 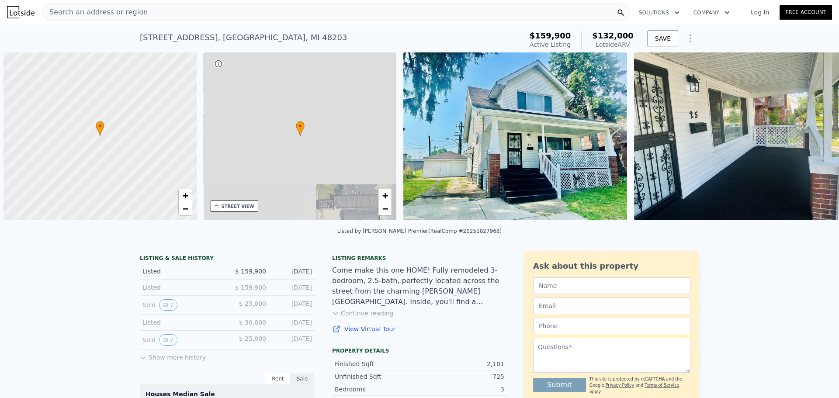 I want to click on div: Lotside ARV, so click(x=613, y=45).